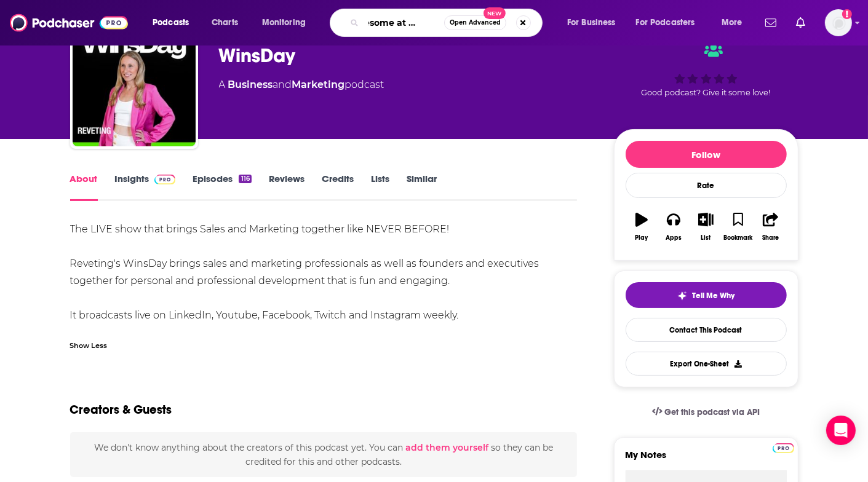  I want to click on div: 116, so click(245, 179).